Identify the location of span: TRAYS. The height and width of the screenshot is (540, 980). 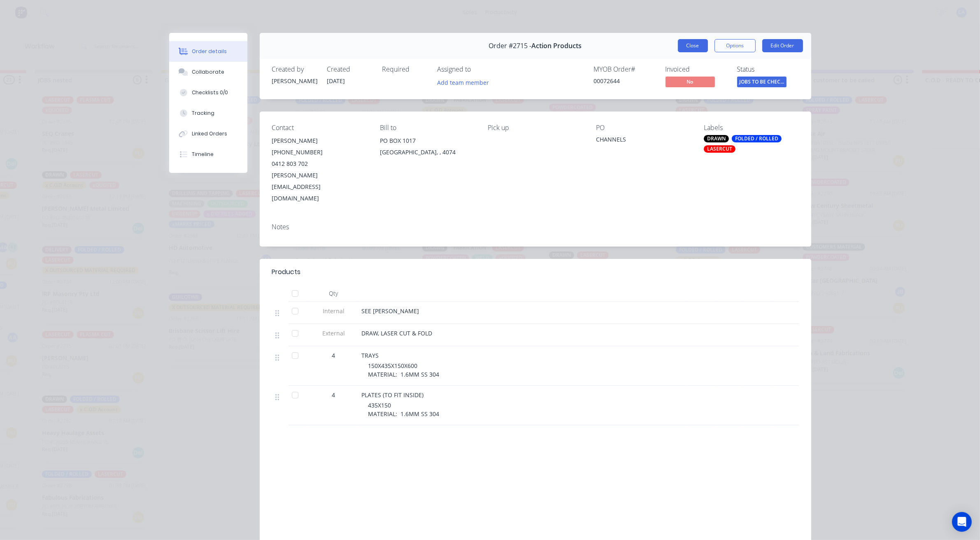
(371, 355).